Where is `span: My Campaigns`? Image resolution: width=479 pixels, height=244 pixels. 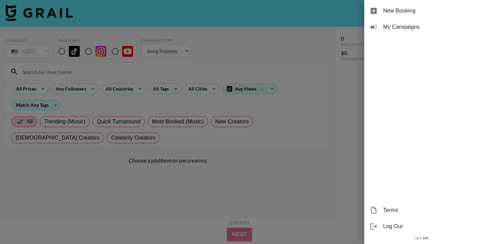
span: My Campaigns is located at coordinates (428, 27).